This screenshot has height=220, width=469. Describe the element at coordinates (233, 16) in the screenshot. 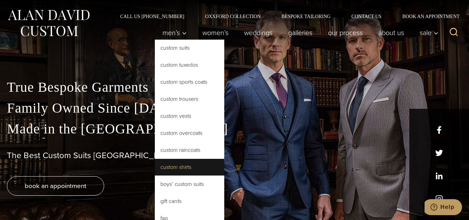

I see `a: Oxxford Collection` at that location.